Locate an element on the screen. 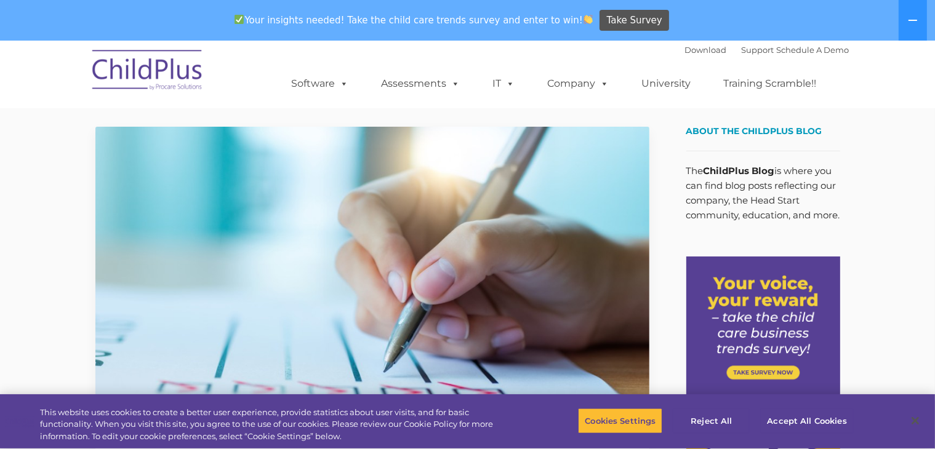  img: ChildPlus by Procare Solutions is located at coordinates (148, 72).